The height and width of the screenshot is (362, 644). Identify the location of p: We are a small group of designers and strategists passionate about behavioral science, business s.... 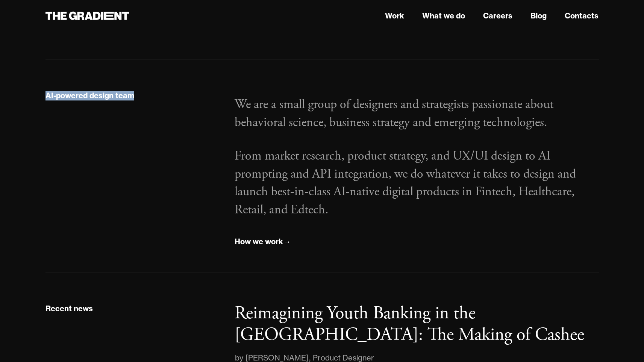
(416, 113).